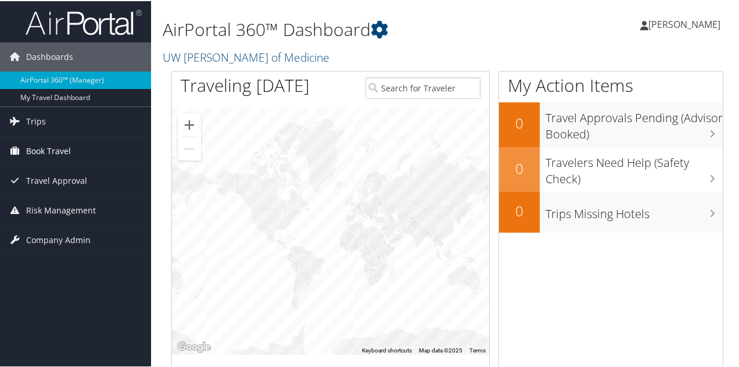 The width and height of the screenshot is (739, 367). What do you see at coordinates (611, 168) in the screenshot?
I see `a: 0Travelers Need Help (Safety Check)` at bounding box center [611, 168].